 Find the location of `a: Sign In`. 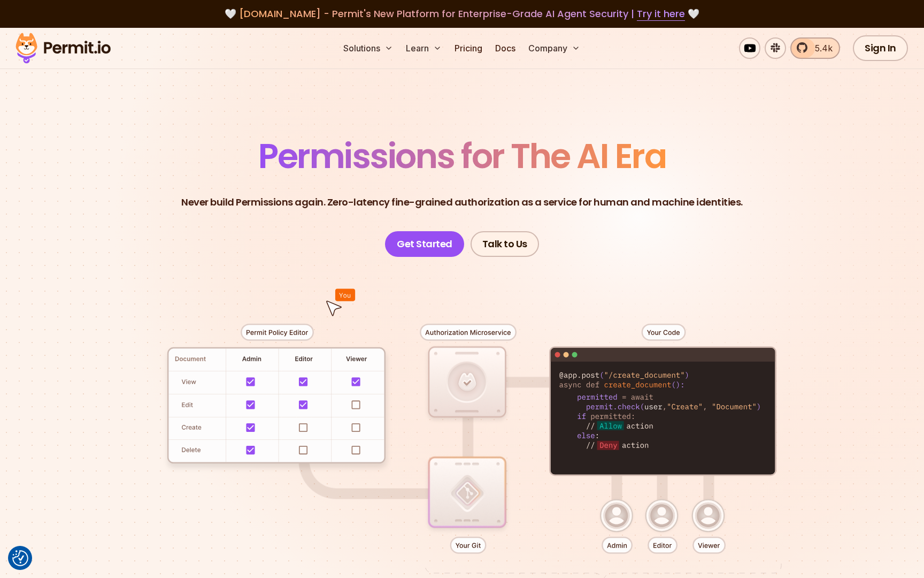

a: Sign In is located at coordinates (881, 48).